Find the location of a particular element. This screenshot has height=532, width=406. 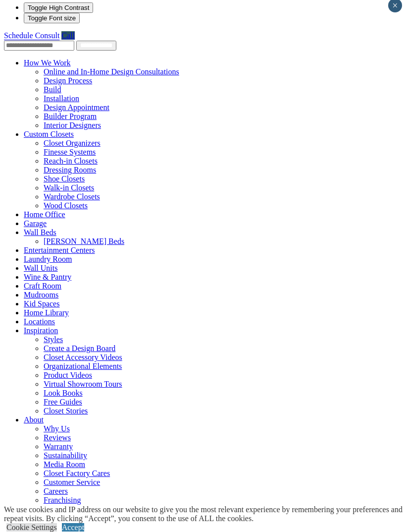

a: Reach-in Closets is located at coordinates (70, 161).